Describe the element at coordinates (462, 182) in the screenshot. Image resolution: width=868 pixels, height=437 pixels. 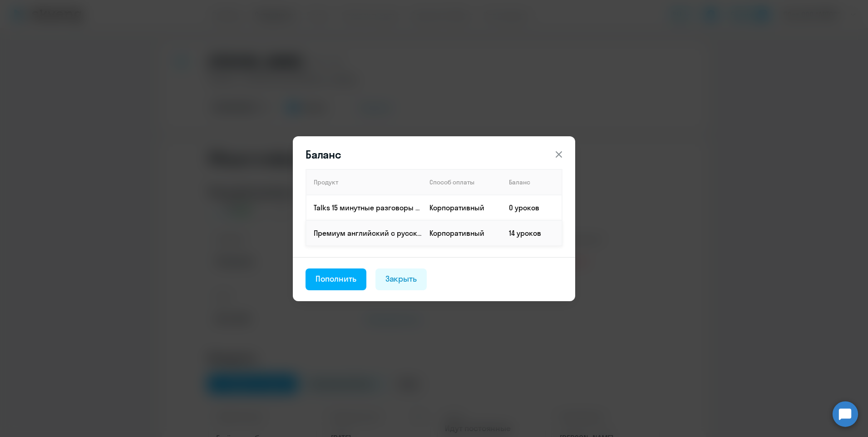
I see `th: Способ оплаты` at that location.